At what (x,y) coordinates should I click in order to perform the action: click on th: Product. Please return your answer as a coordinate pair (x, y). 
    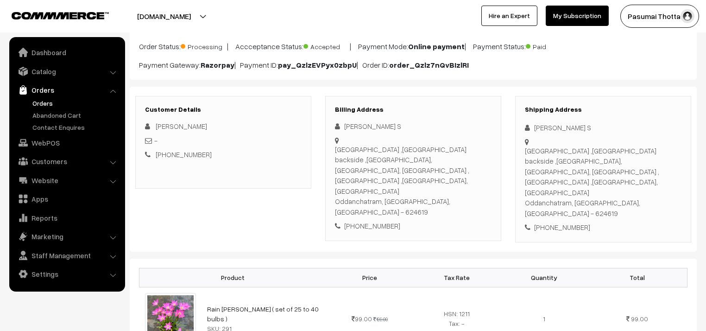
    Looking at the image, I should click on (233, 277).